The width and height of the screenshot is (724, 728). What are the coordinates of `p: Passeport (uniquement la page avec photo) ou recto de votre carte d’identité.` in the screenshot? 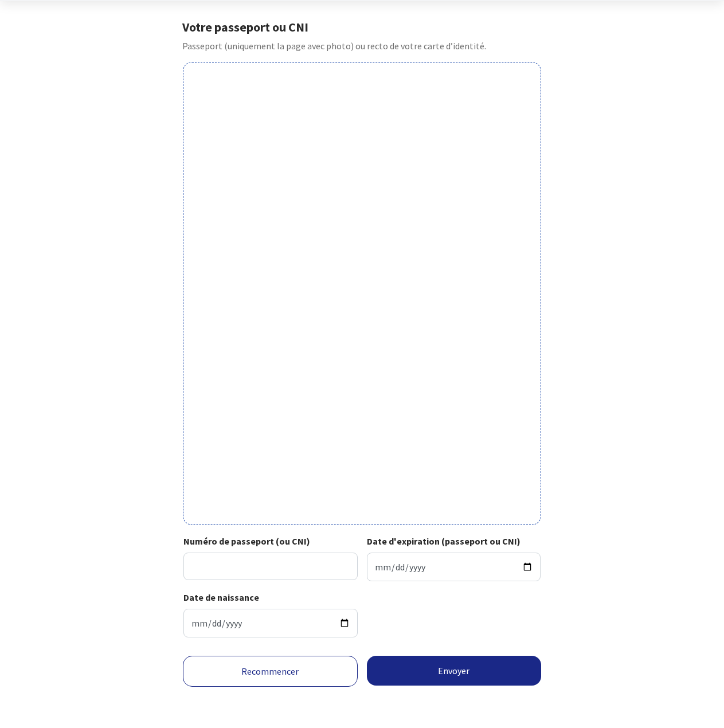 It's located at (362, 46).